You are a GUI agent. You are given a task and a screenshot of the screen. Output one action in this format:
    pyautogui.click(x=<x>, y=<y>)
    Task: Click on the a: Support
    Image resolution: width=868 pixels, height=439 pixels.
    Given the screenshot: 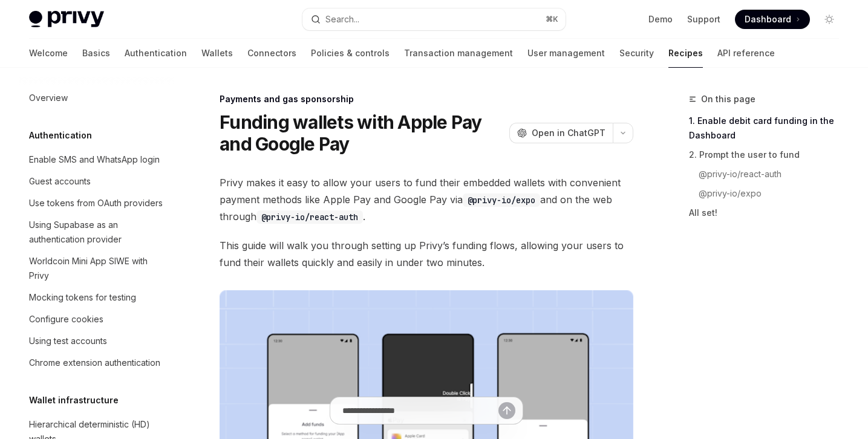 What is the action you would take?
    pyautogui.click(x=703, y=19)
    